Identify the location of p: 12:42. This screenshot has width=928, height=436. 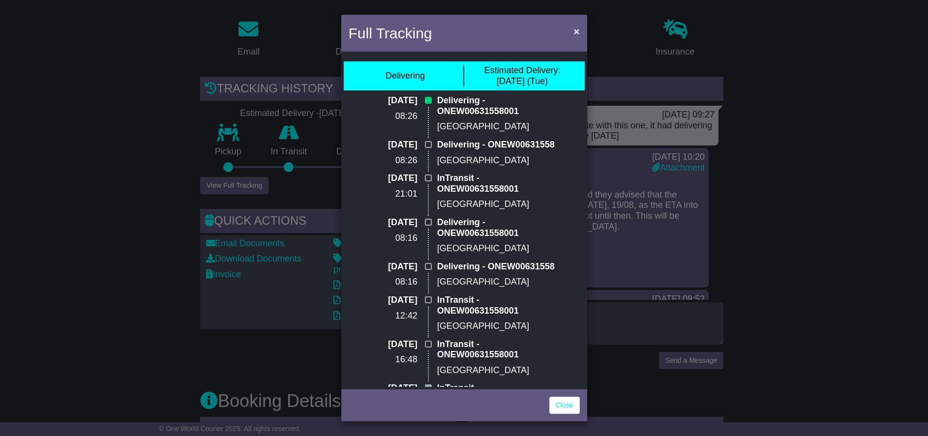
(395, 316).